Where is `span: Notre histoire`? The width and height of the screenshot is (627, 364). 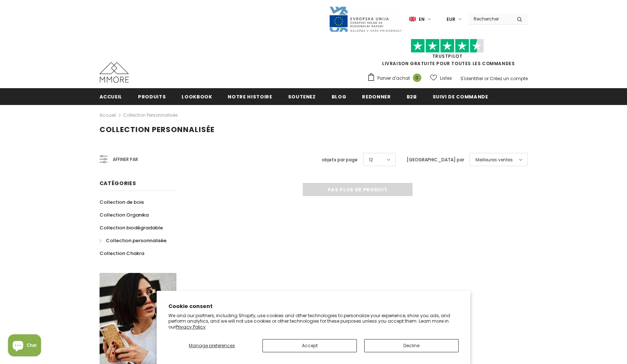 span: Notre histoire is located at coordinates (250, 96).